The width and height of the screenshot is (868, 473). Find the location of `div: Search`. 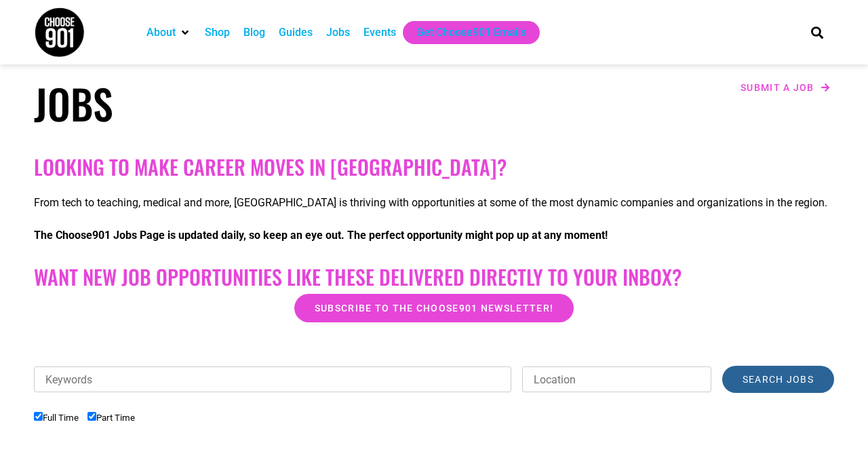

div: Search is located at coordinates (817, 32).